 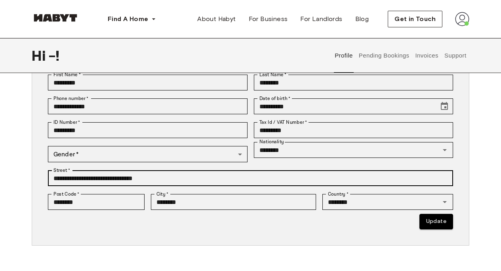 What do you see at coordinates (132, 19) in the screenshot?
I see `button: Find A Home` at bounding box center [132, 19].